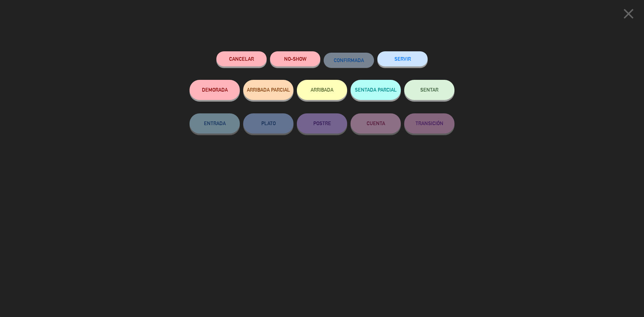 Image resolution: width=644 pixels, height=317 pixels. What do you see at coordinates (215, 123) in the screenshot?
I see `button: ENTRADA` at bounding box center [215, 123].